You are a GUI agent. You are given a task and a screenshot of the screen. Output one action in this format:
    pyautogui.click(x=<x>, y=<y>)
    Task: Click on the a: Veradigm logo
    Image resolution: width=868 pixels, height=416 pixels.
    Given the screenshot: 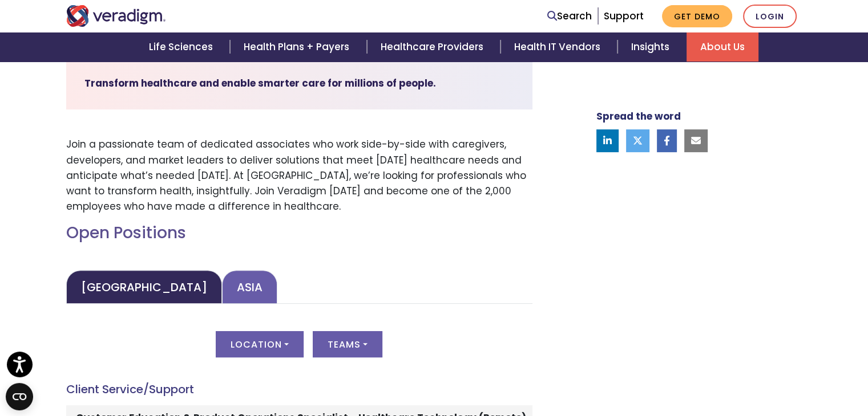 What is the action you would take?
    pyautogui.click(x=116, y=16)
    